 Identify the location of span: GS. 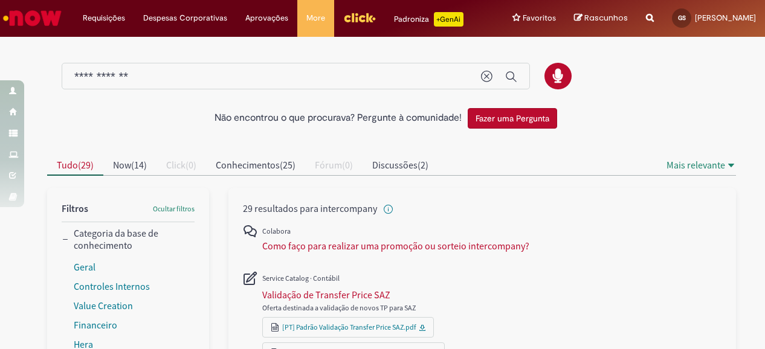
(682, 18).